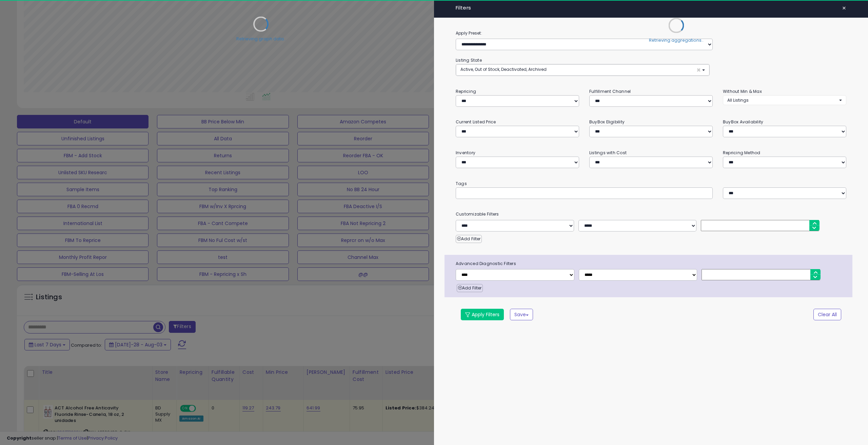 The height and width of the screenshot is (445, 868). What do you see at coordinates (465, 152) in the screenshot?
I see `small: Inventory` at bounding box center [465, 152].